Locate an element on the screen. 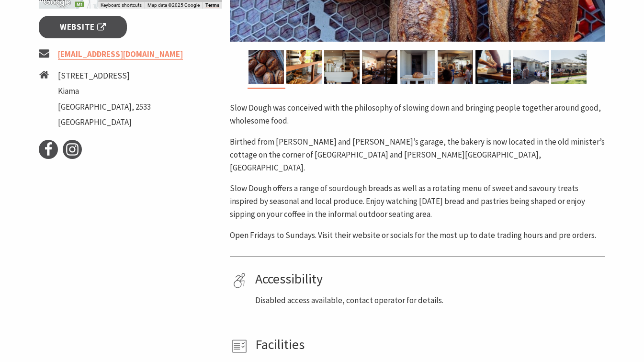 This screenshot has width=644, height=362. img: Baker at work is located at coordinates (379, 67).